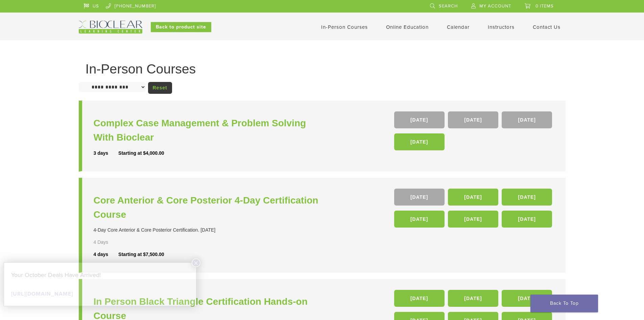 The width and height of the screenshot is (644, 320). I want to click on a: Online Education, so click(407, 27).